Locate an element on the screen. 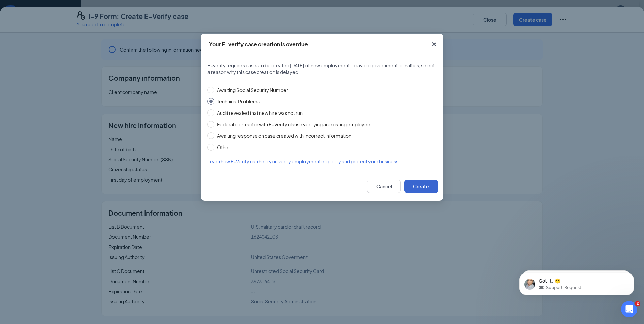  span: Awaiting response on case created with incorrect information is located at coordinates (284, 136).